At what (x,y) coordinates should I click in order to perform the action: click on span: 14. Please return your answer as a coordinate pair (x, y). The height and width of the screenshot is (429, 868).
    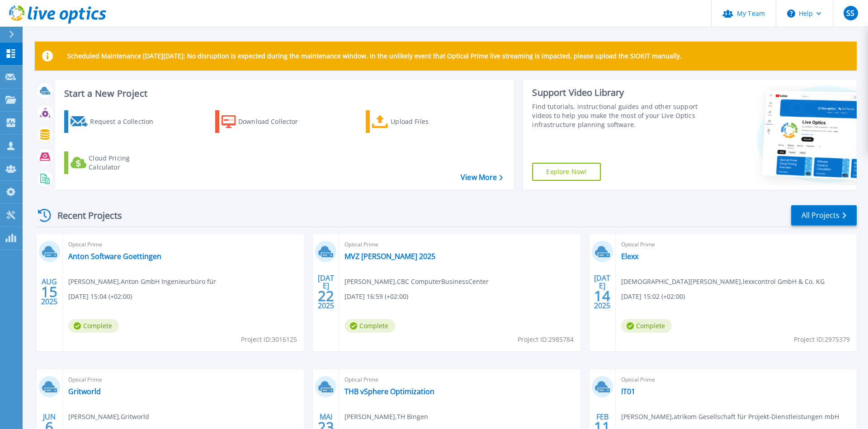
    Looking at the image, I should click on (602, 296).